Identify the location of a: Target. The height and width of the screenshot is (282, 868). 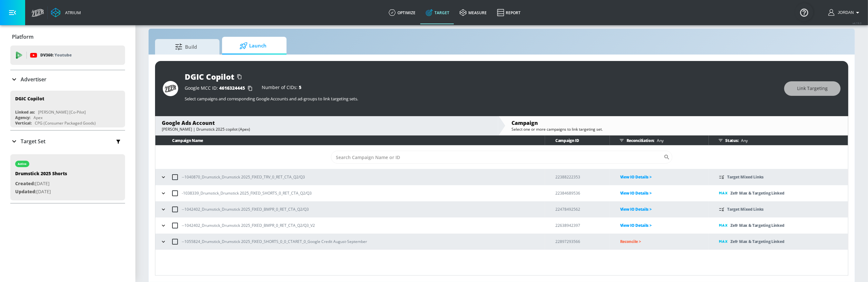
(437, 13).